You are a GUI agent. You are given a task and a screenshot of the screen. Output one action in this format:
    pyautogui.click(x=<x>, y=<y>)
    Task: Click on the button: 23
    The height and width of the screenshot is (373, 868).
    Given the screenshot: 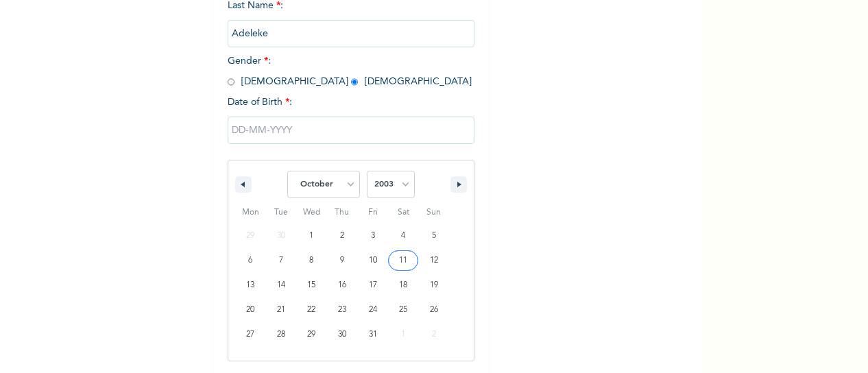 What is the action you would take?
    pyautogui.click(x=342, y=310)
    